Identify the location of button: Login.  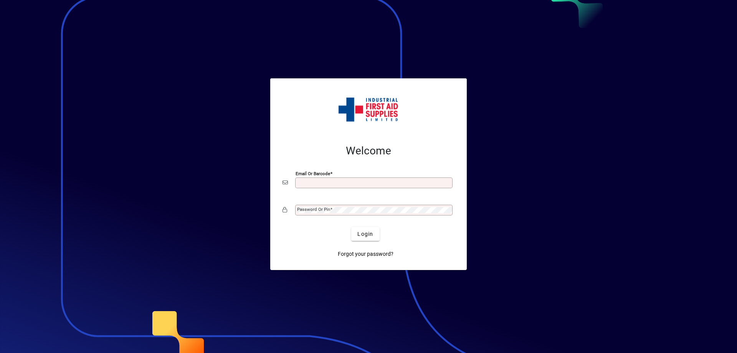
(365, 234).